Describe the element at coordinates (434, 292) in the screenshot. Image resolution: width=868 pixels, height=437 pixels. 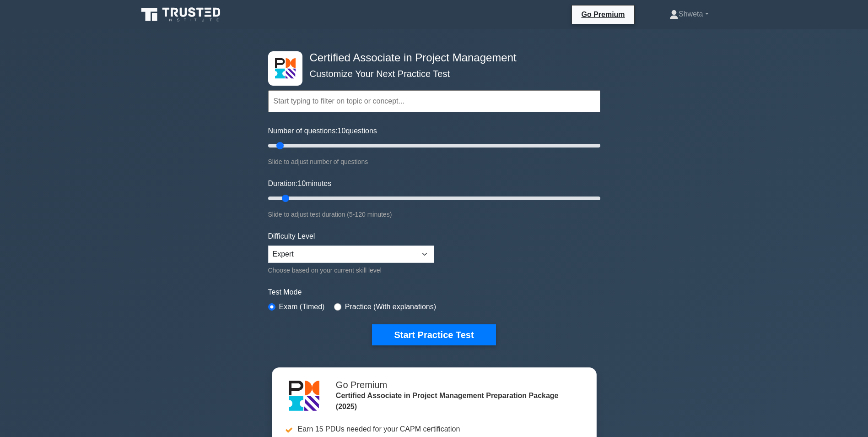
I see `label: Test Mode` at that location.